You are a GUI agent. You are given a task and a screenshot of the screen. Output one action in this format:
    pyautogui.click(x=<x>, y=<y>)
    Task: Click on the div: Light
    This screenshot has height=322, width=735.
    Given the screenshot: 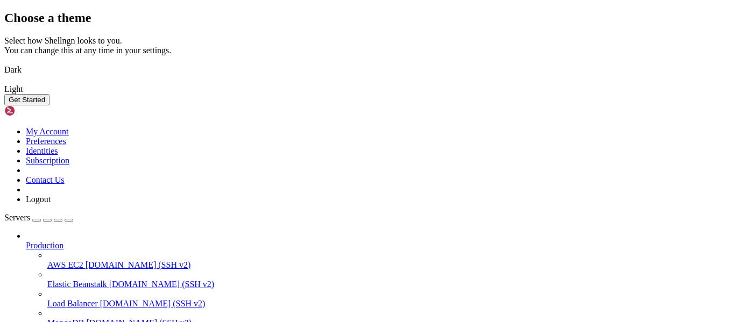 What is the action you would take?
    pyautogui.click(x=367, y=89)
    